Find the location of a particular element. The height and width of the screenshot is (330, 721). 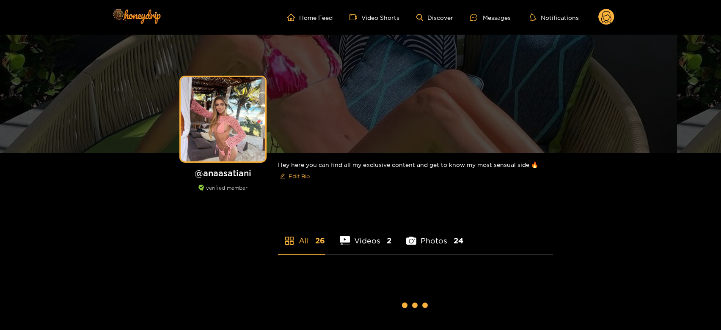

a: Discover is located at coordinates (434, 17).